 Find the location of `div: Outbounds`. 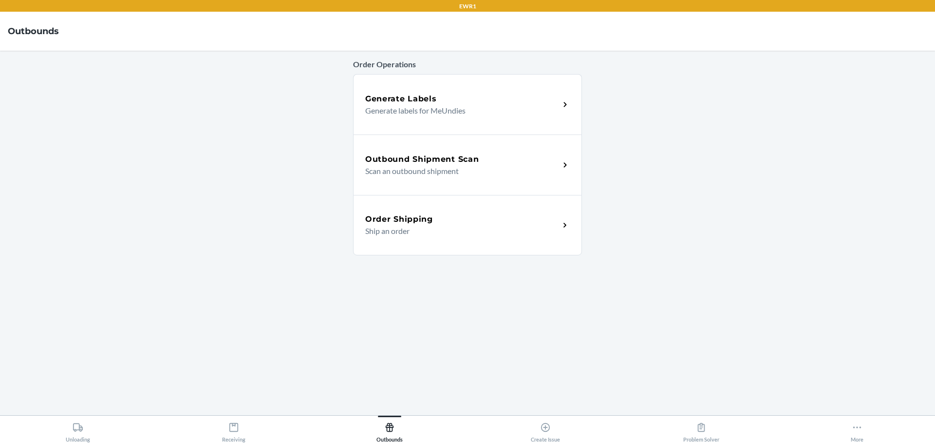

div: Outbounds is located at coordinates (390, 430).